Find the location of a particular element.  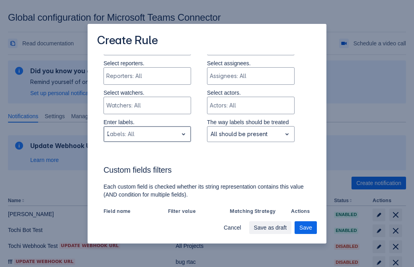

th: Matching Strategy is located at coordinates (257, 212).